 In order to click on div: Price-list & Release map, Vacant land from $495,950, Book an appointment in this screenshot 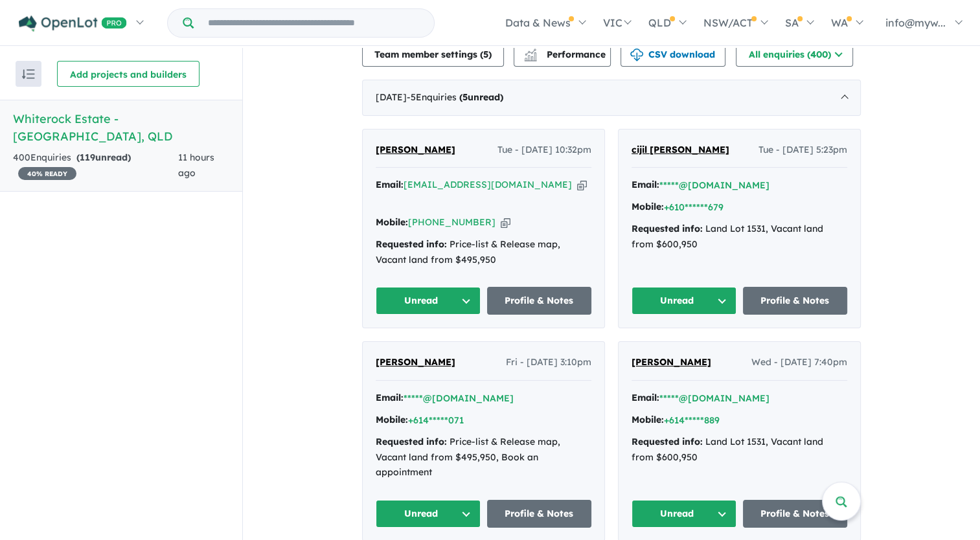, I will do `click(483, 457)`.